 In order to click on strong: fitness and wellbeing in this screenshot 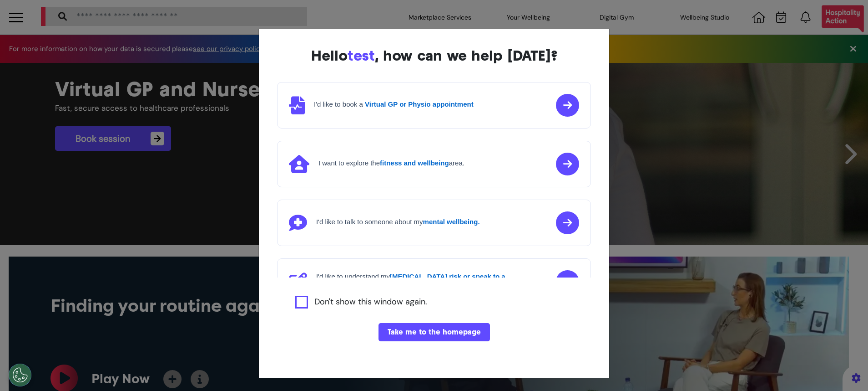, I will do `click(415, 163)`.